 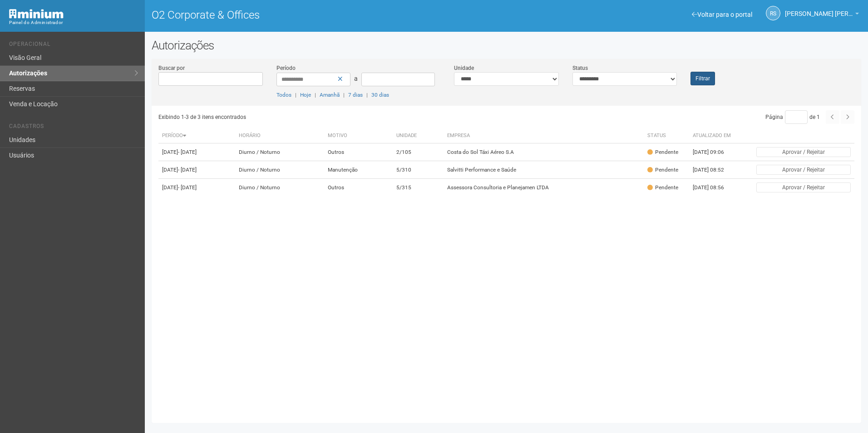 I want to click on a: Hoje, so click(x=306, y=95).